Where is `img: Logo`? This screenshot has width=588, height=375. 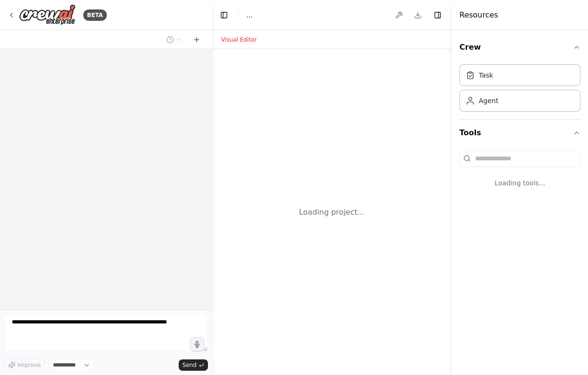
img: Logo is located at coordinates (47, 15).